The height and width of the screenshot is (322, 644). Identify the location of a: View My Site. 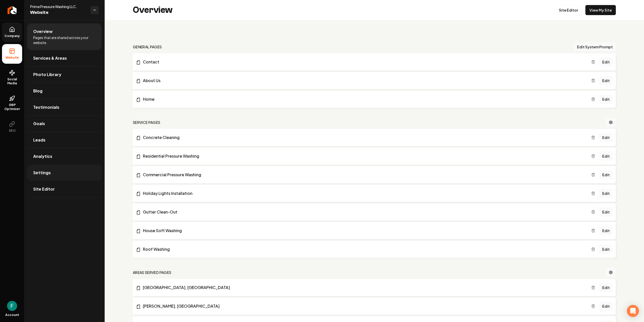
(601, 10).